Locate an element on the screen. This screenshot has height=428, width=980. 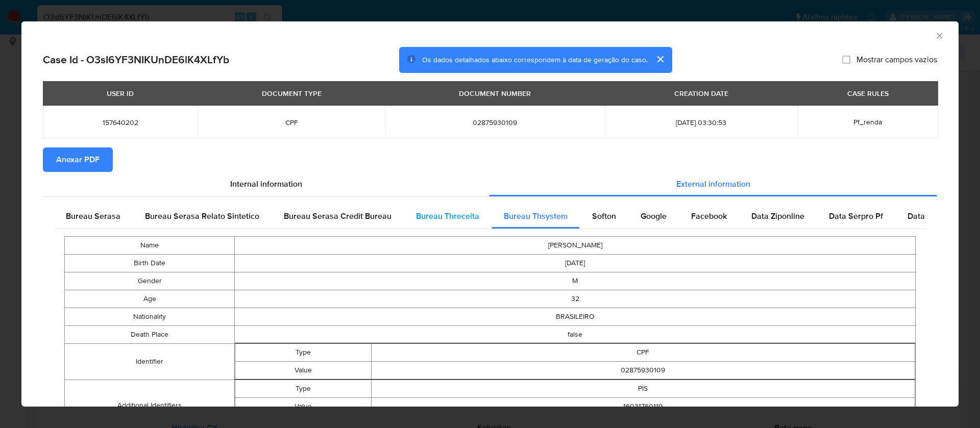
span: Data Serpro Pf is located at coordinates (856, 216).